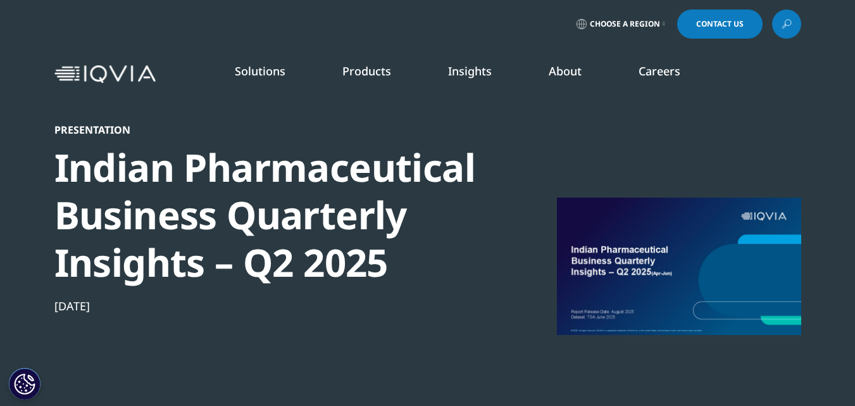  I want to click on button: Cookies Settings, so click(25, 384).